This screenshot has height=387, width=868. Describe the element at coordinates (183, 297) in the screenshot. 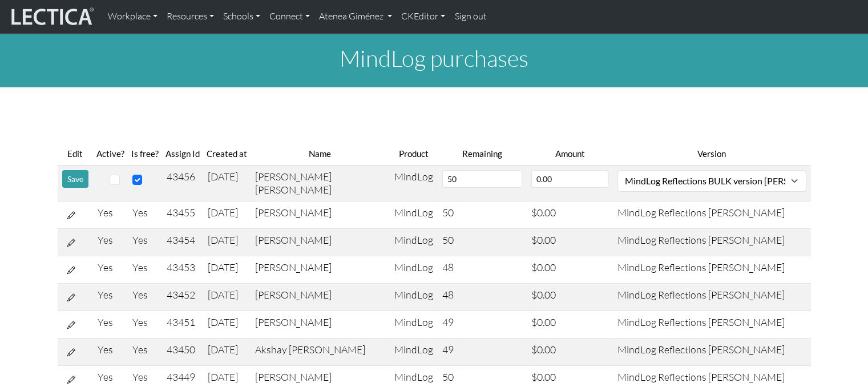

I see `td: 43452` at that location.